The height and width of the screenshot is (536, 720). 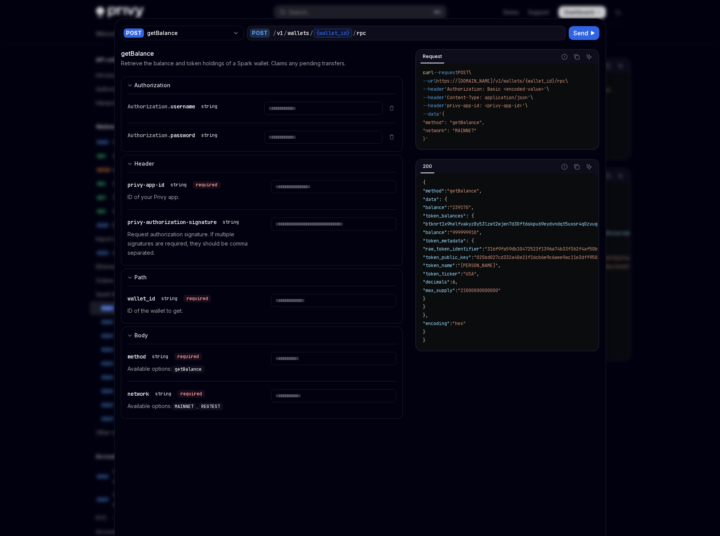 I want to click on span: 'privy-app-id: <privy-app-id>', so click(x=485, y=106).